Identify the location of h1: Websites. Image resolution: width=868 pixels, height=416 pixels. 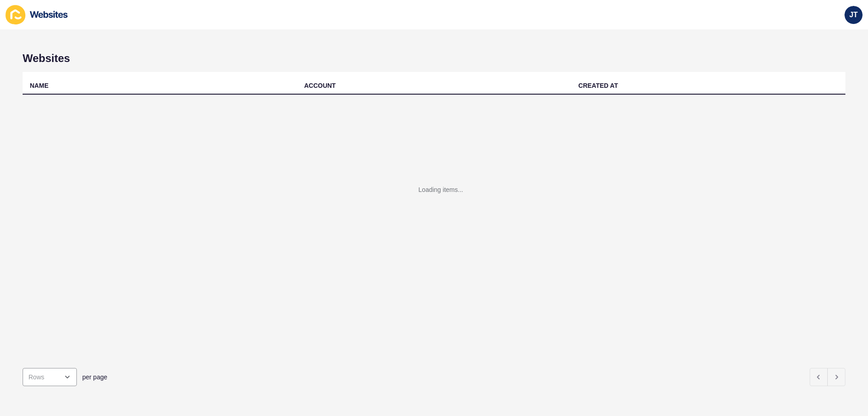
(434, 58).